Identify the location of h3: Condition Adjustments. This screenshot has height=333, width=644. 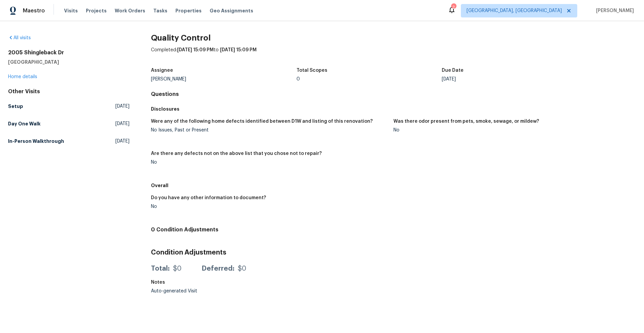
(394, 253).